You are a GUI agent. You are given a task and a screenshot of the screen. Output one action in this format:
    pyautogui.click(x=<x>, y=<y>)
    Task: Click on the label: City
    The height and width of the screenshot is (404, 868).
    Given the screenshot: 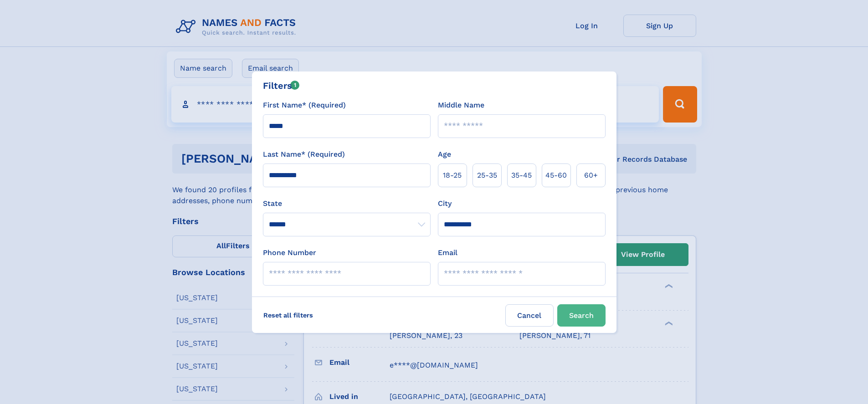 What is the action you would take?
    pyautogui.click(x=444, y=204)
    